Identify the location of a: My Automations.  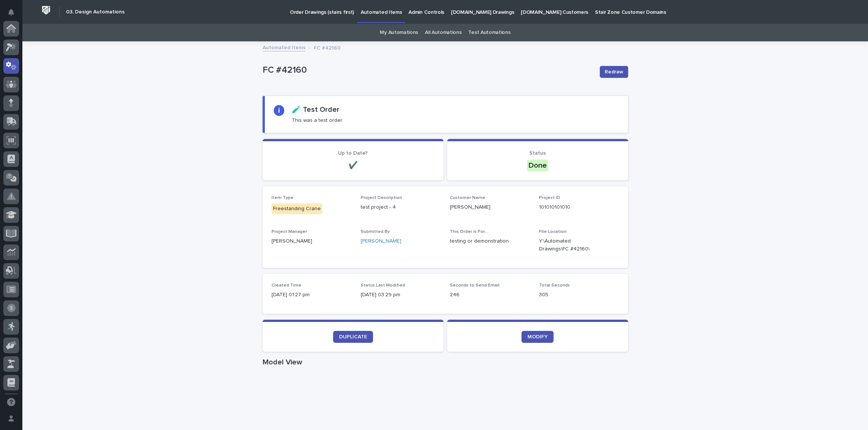
(399, 32).